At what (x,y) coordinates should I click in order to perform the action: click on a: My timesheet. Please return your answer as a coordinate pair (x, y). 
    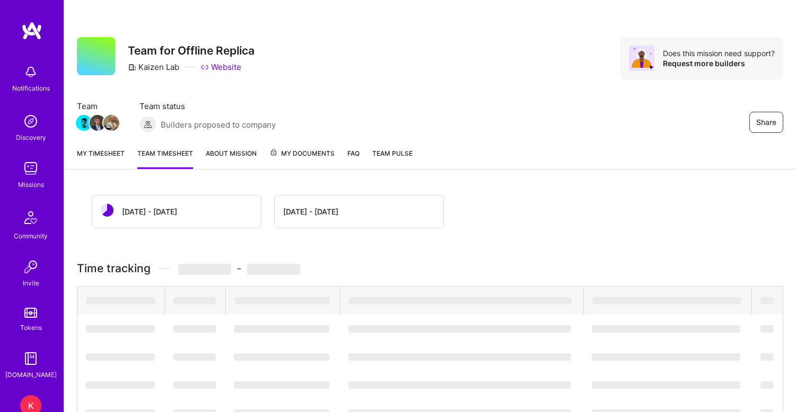
    Looking at the image, I should click on (101, 158).